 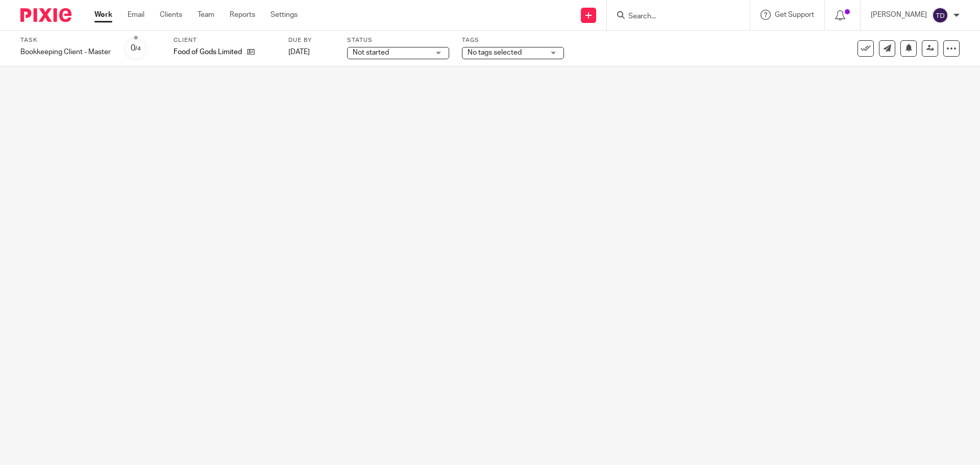 What do you see at coordinates (136, 48) in the screenshot?
I see `div: 0` at bounding box center [136, 48].